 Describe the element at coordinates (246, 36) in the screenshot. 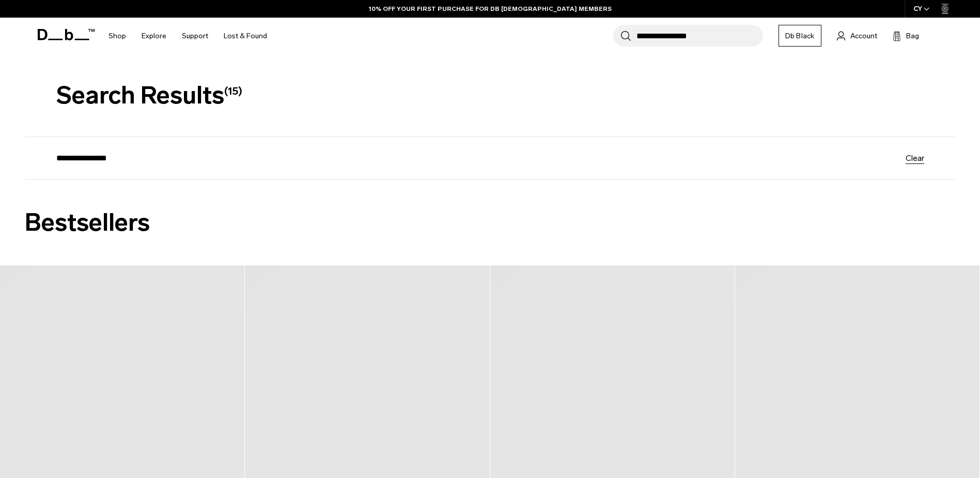

I see `a: Lost & Found` at that location.